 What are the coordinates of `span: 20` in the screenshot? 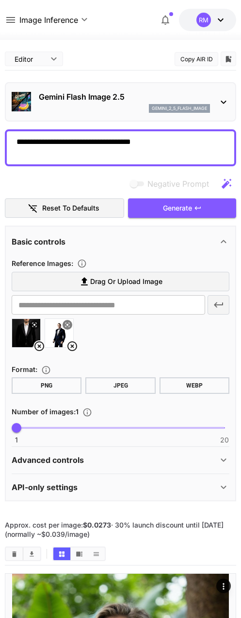 It's located at (225, 440).